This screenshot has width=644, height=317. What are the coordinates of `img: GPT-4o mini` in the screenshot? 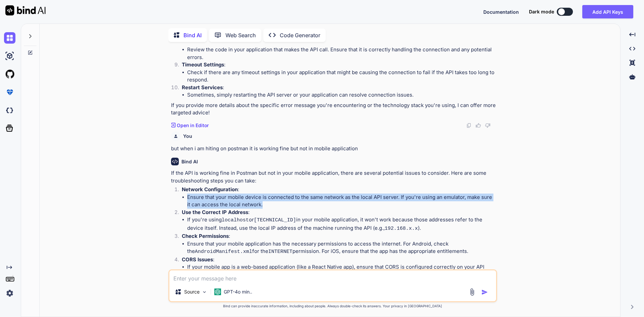 It's located at (218, 292).